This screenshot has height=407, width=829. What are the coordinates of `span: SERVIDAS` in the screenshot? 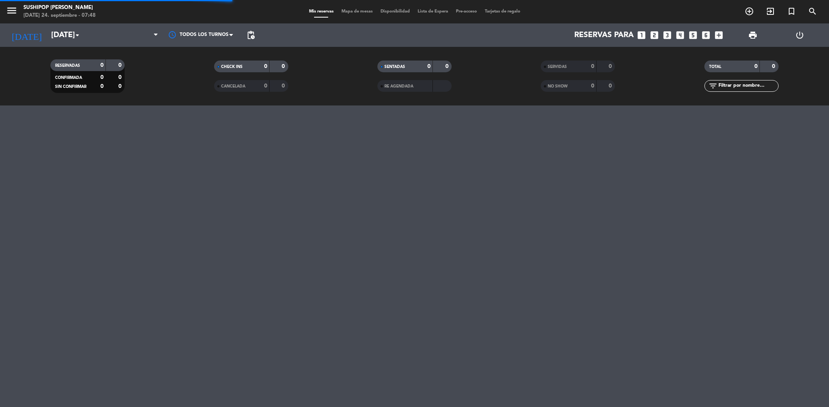 It's located at (557, 67).